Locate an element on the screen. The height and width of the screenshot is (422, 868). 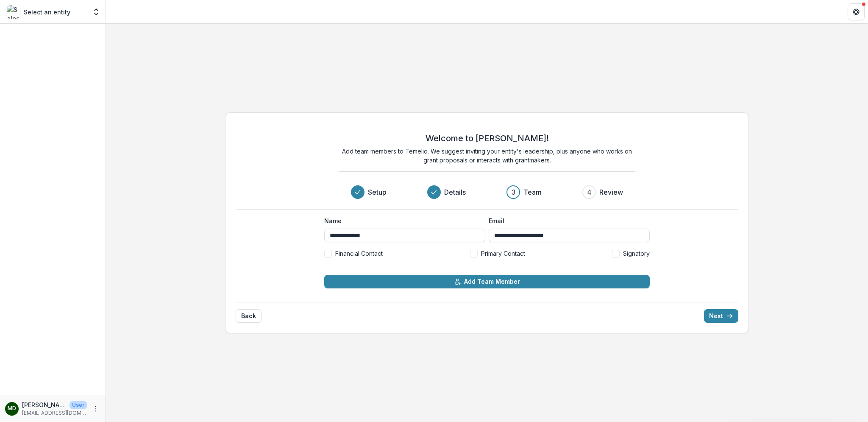
p: Add team members to Temelio. We suggest inviting your entity's leadership, plus anyone who works ... is located at coordinates (487, 155).